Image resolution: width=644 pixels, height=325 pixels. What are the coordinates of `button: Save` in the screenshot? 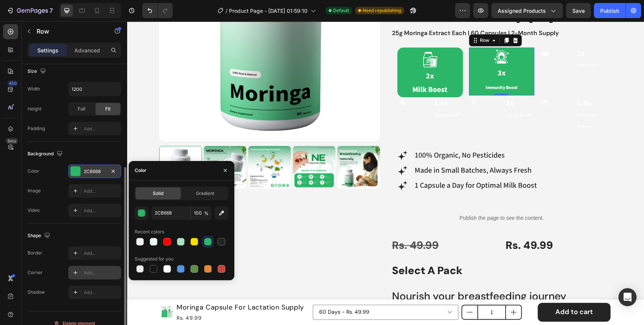 It's located at (579, 11).